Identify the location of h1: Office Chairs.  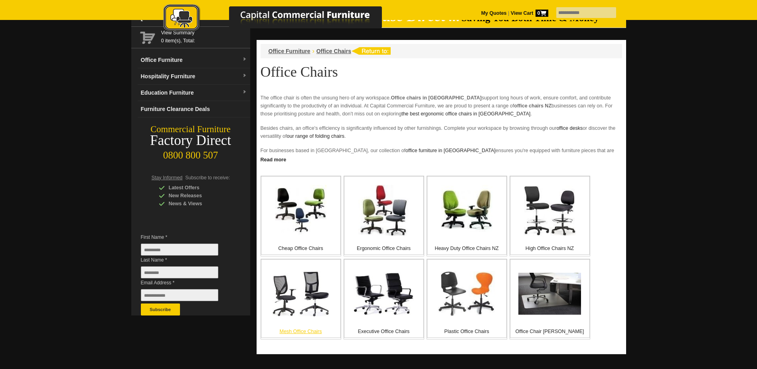
(441, 72).